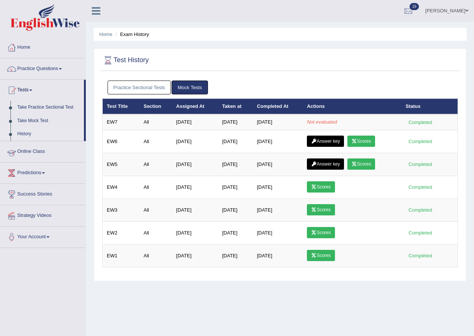  What do you see at coordinates (42, 89) in the screenshot?
I see `a: Tests` at bounding box center [42, 89].